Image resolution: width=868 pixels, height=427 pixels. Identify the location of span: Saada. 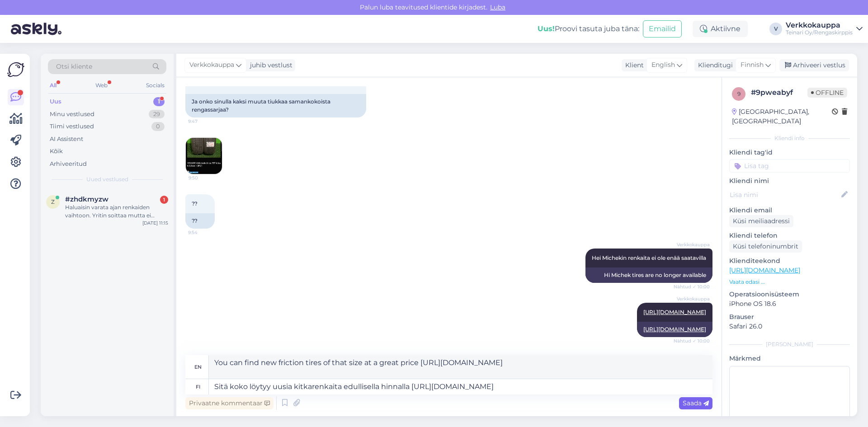
(696, 403).